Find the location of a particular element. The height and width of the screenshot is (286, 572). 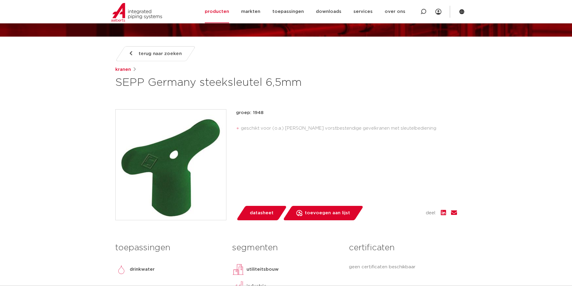

p: groep: 1948 is located at coordinates (347, 113).